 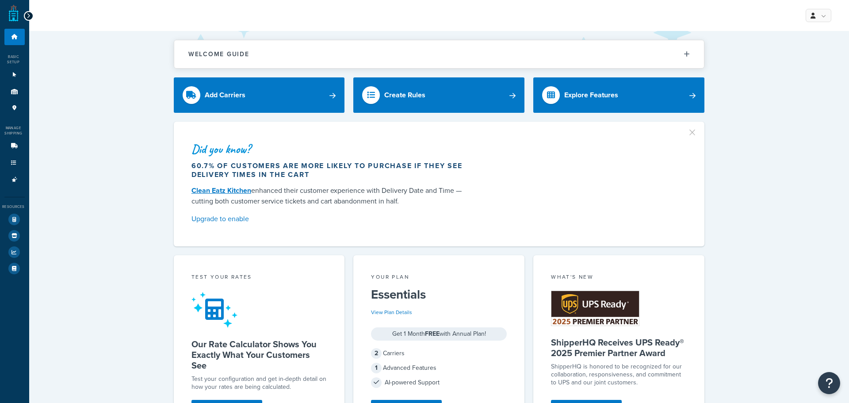 I want to click on a: Clean Eatz Kitchen, so click(x=221, y=190).